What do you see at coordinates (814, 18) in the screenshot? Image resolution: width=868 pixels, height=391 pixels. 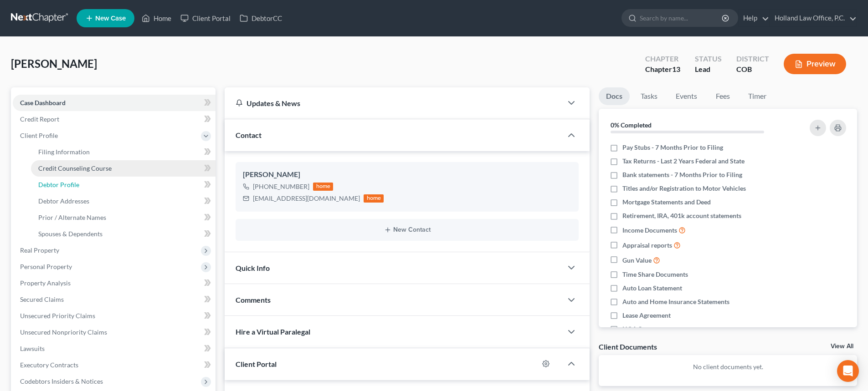 I see `a: Holland Law Office, P.C.` at bounding box center [814, 18].